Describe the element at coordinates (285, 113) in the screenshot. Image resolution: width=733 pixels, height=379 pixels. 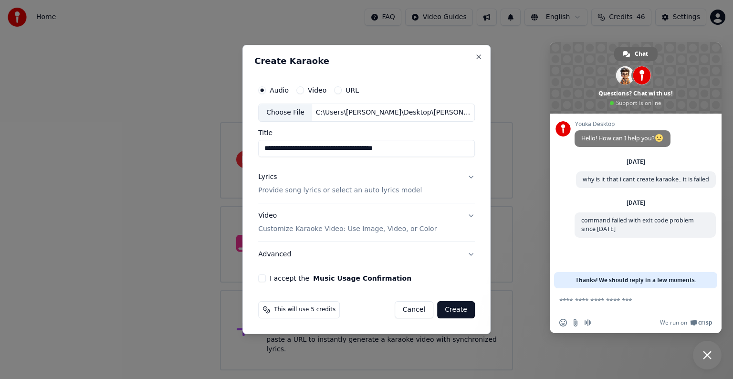
I see `div: Choose File` at that location.